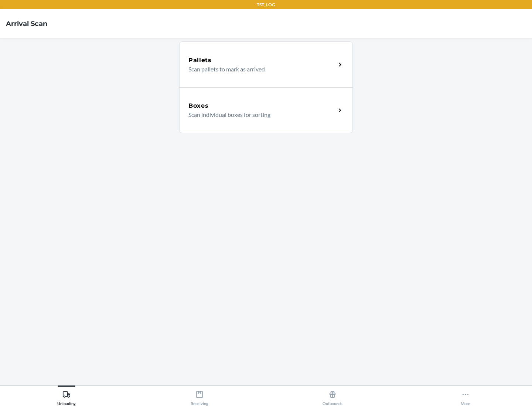 The width and height of the screenshot is (532, 407). What do you see at coordinates (198, 106) in the screenshot?
I see `h5: Boxes` at bounding box center [198, 106].